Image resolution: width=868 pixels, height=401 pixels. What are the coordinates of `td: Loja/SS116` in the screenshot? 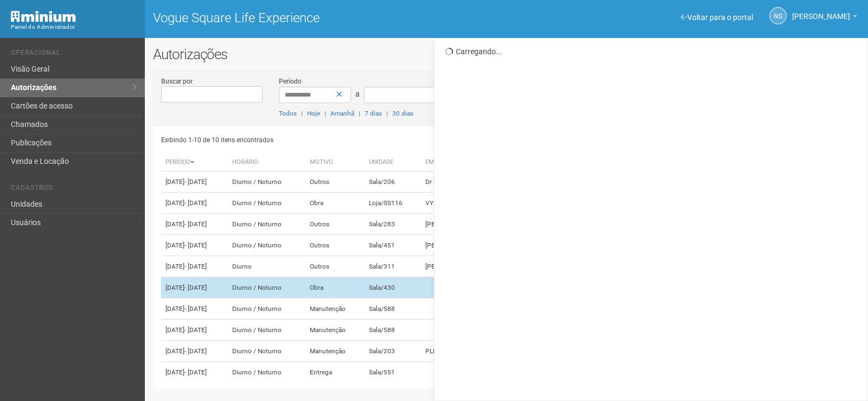 It's located at (393, 203).